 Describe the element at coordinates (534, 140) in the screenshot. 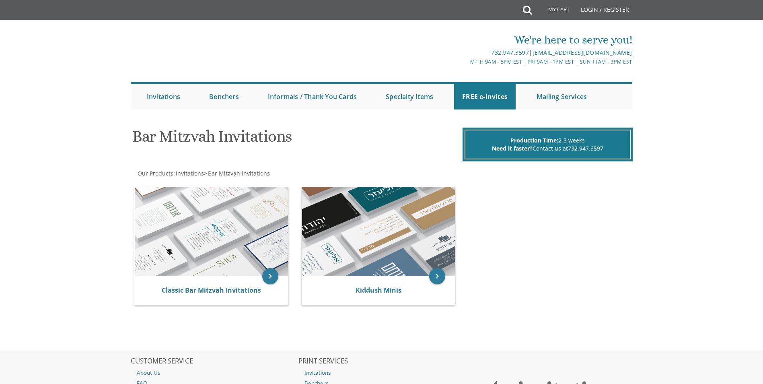

I see `span: Production Time:` at that location.